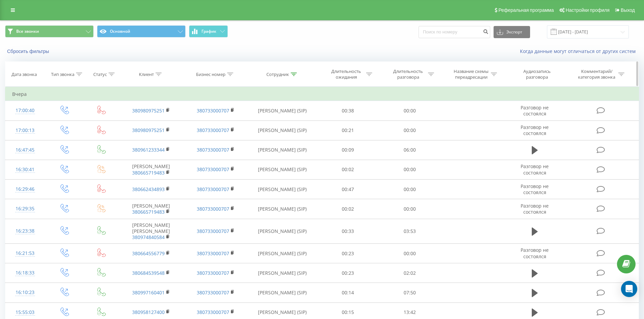  Describe the element at coordinates (25, 189) in the screenshot. I see `div: 16:29:46` at that location.